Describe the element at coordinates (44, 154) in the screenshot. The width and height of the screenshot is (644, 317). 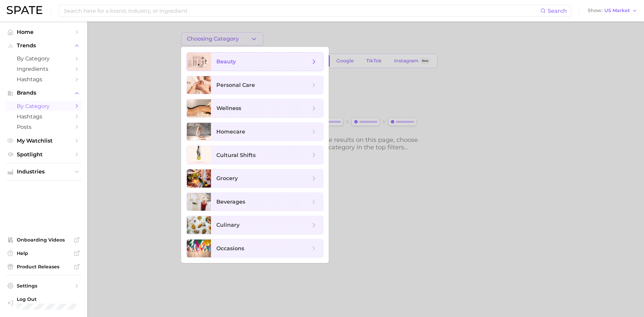
I see `a: Spotlight` at that location.